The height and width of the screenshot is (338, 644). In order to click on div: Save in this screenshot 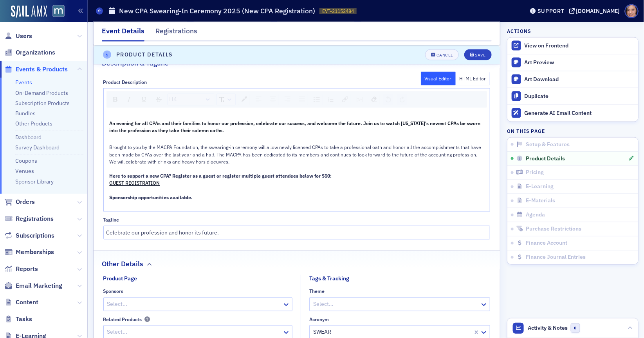, I will do `click(480, 55)`.